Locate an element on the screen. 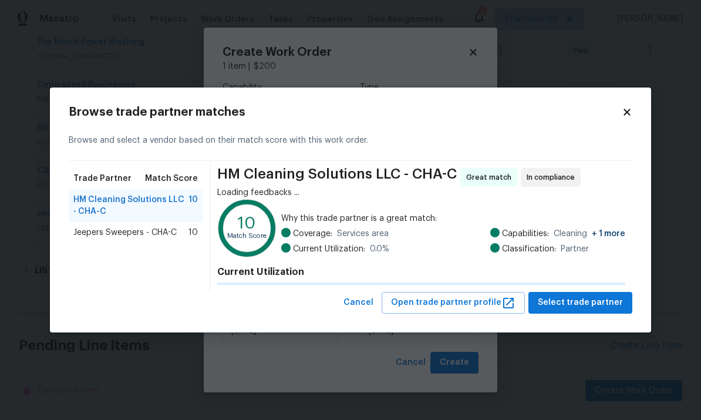 Image resolution: width=701 pixels, height=420 pixels. span: Services area is located at coordinates (363, 234).